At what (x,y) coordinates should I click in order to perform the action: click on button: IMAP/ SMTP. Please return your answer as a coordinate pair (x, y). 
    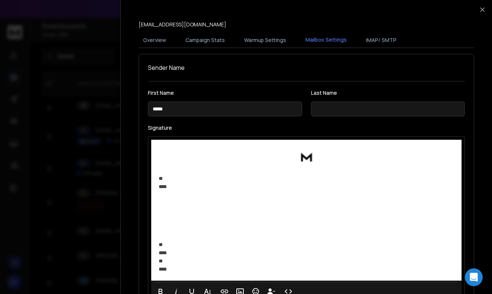
    Looking at the image, I should click on (381, 40).